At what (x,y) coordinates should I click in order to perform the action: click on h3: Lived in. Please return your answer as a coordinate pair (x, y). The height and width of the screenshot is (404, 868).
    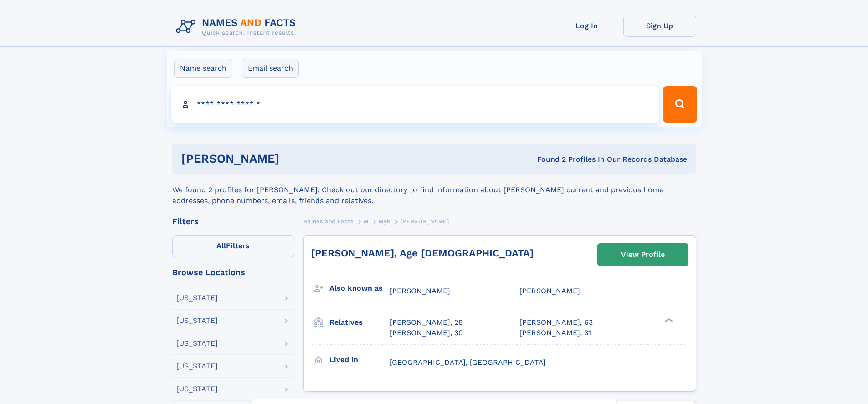
    Looking at the image, I should click on (360, 360).